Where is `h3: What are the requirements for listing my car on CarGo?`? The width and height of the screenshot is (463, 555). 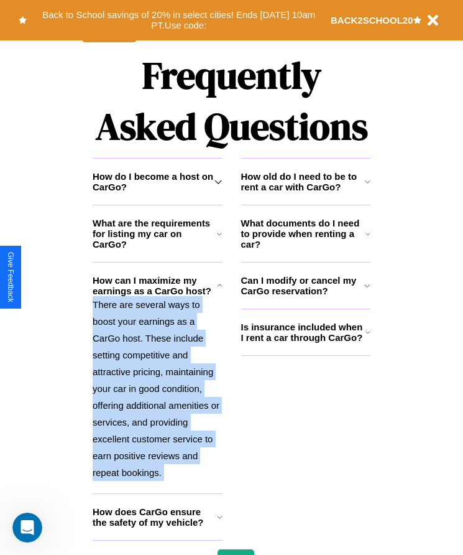 h3: What are the requirements for listing my car on CarGo? is located at coordinates (155, 233).